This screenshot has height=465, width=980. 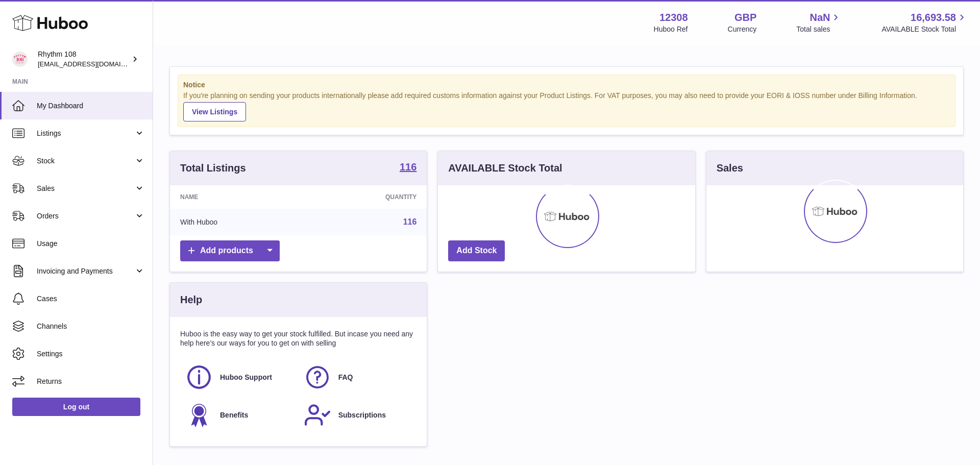 I want to click on span: My Dashboard, so click(x=91, y=106).